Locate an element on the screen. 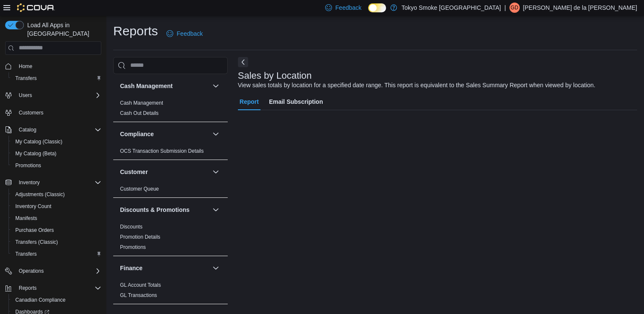 Image resolution: width=644 pixels, height=314 pixels. div: Customer is located at coordinates (170, 191).